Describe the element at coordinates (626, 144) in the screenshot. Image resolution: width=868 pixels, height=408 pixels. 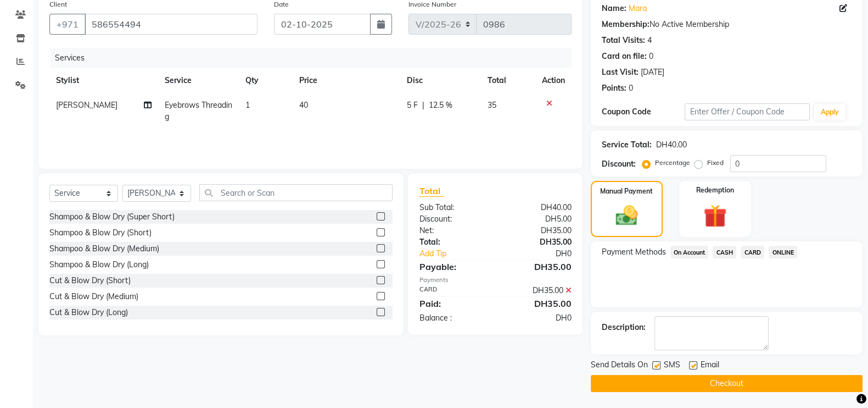
I see `div: Service Total:` at that location.